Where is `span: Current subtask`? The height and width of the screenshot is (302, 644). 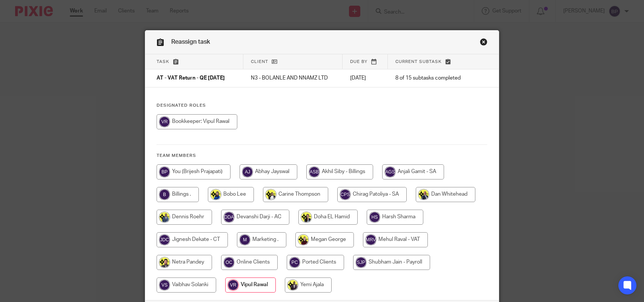
span: Current subtask is located at coordinates (418, 61).